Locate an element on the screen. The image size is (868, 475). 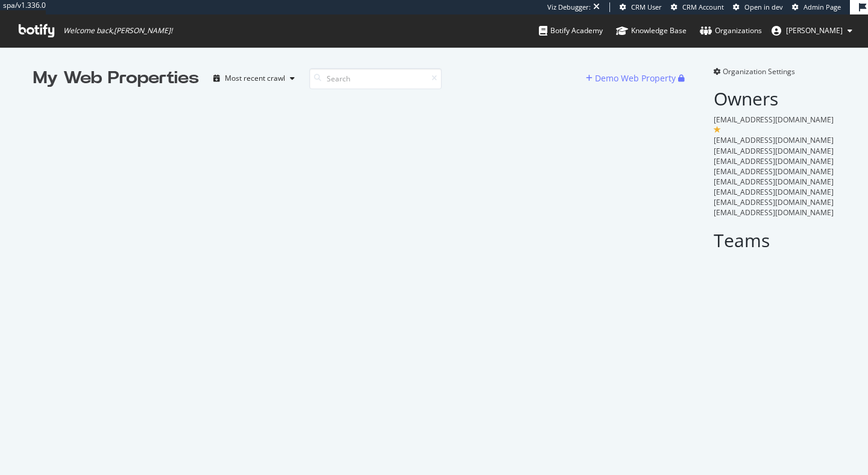
div: Demo Web Property is located at coordinates (635, 78).